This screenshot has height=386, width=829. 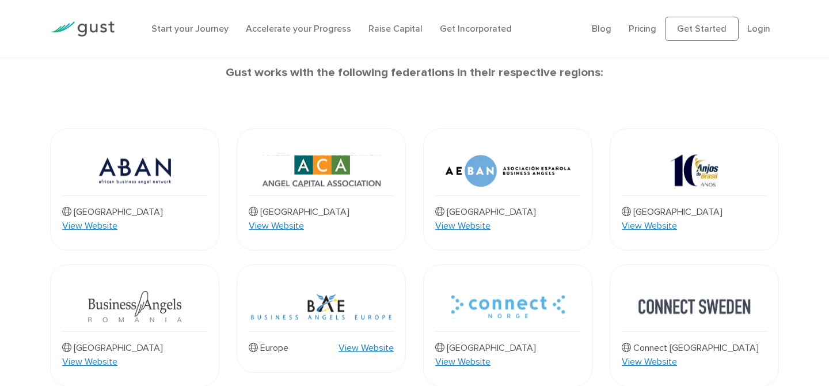 I want to click on a: Accelerate your Progress, so click(x=298, y=28).